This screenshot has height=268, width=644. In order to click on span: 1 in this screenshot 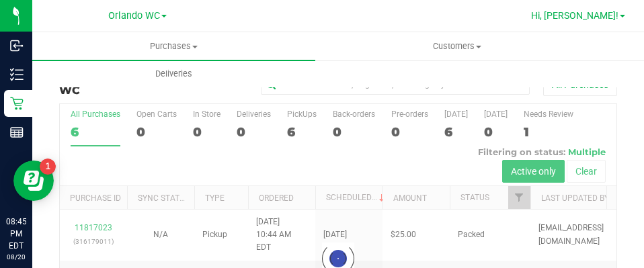, I will do `click(8, 7)`.